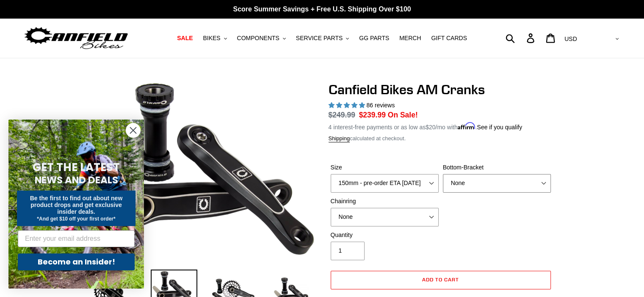 Image resolution: width=644 pixels, height=297 pixels. Describe the element at coordinates (440, 280) in the screenshot. I see `span: Add to cart` at that location.